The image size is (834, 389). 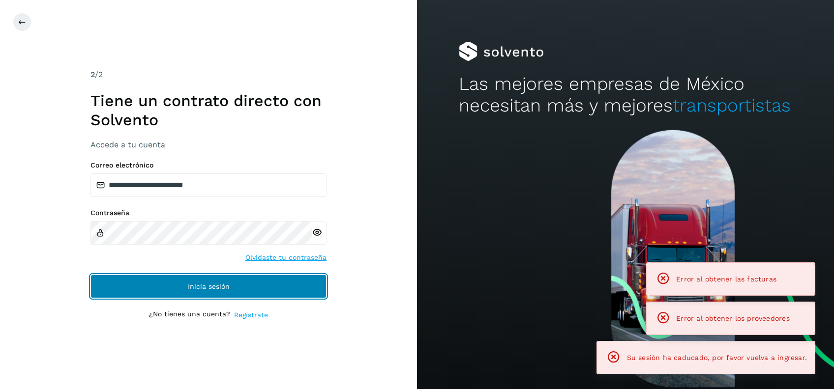 What do you see at coordinates (717, 358) in the screenshot?
I see `span: Su sesión ha caducado, por favor vuelva a ingresar.` at bounding box center [717, 358].